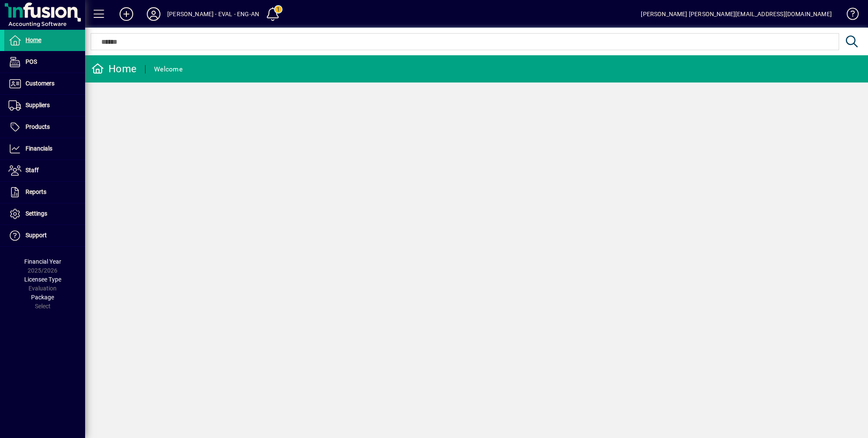  What do you see at coordinates (36, 192) in the screenshot?
I see `span: Reports` at bounding box center [36, 192].